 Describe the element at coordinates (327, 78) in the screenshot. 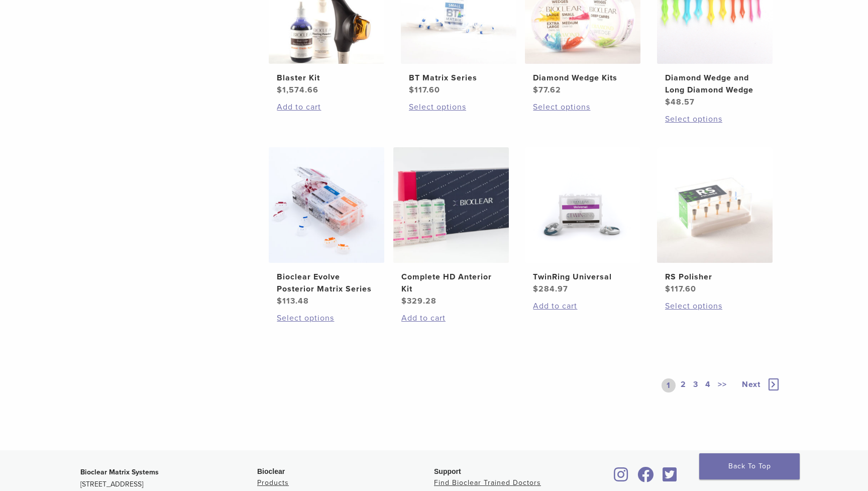

I see `h2: Blaster Kit` at that location.